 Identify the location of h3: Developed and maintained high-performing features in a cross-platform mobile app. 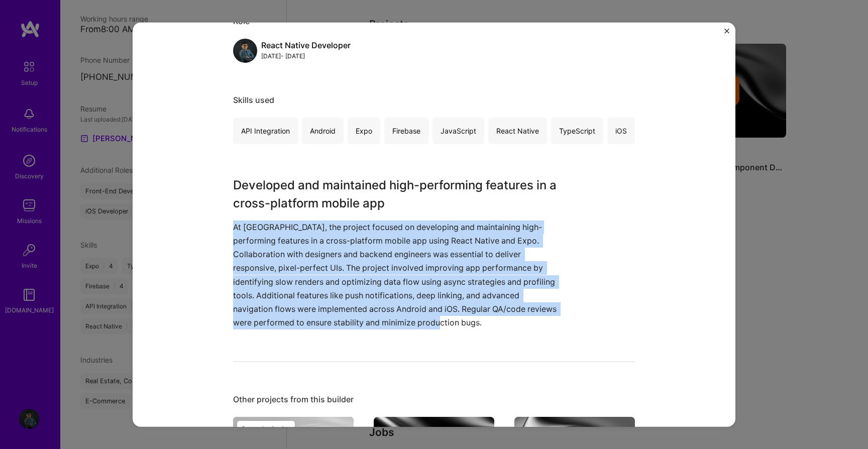
(396, 194).